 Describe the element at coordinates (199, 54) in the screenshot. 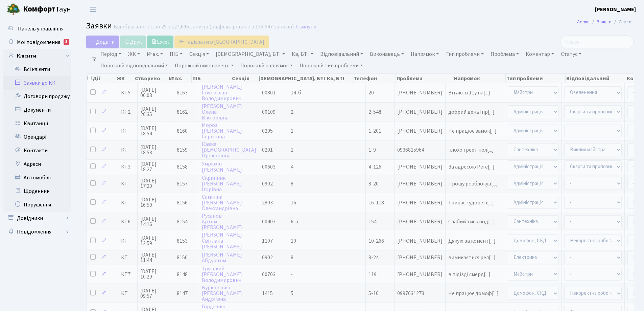

I see `a: Секція` at that location.